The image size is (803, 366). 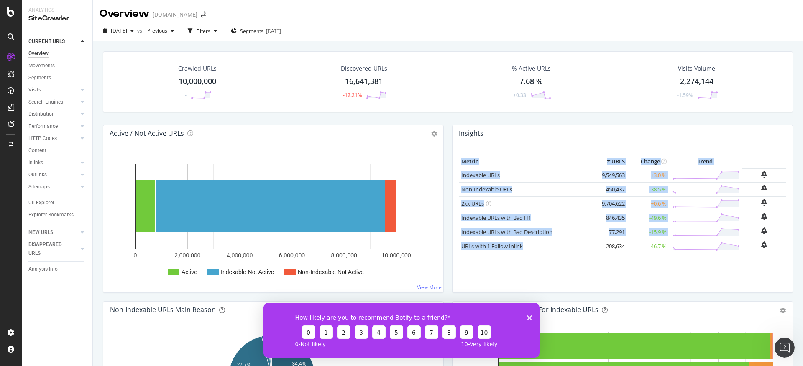 What do you see at coordinates (46, 102) in the screenshot?
I see `div: Search Engines` at bounding box center [46, 102].